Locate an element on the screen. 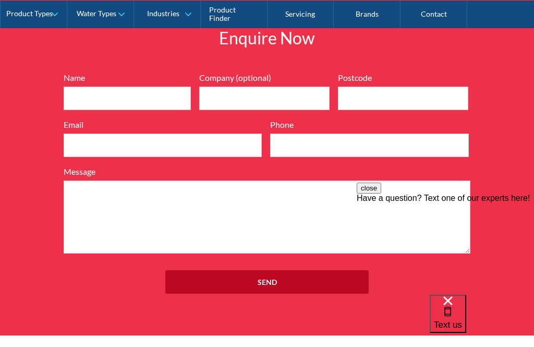  label: Name is located at coordinates (127, 78).